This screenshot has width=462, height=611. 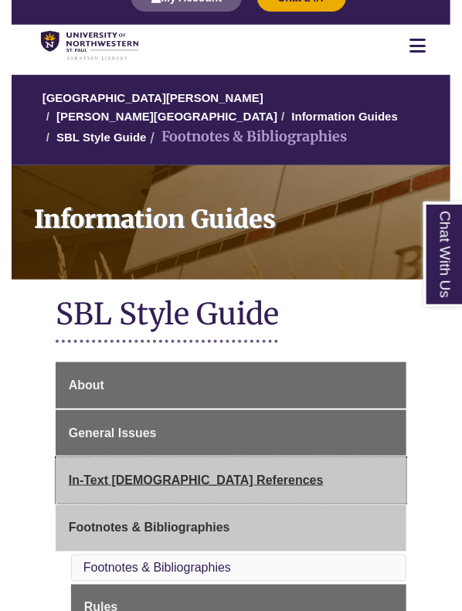 I want to click on h1: SBL Style Guide, so click(x=231, y=315).